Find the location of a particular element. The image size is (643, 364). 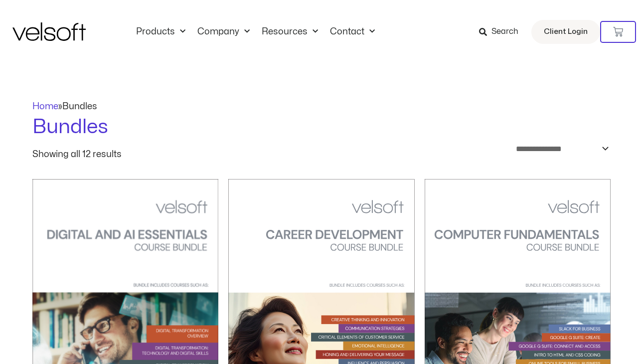

a: ContactMenu Toggle is located at coordinates (352, 32).